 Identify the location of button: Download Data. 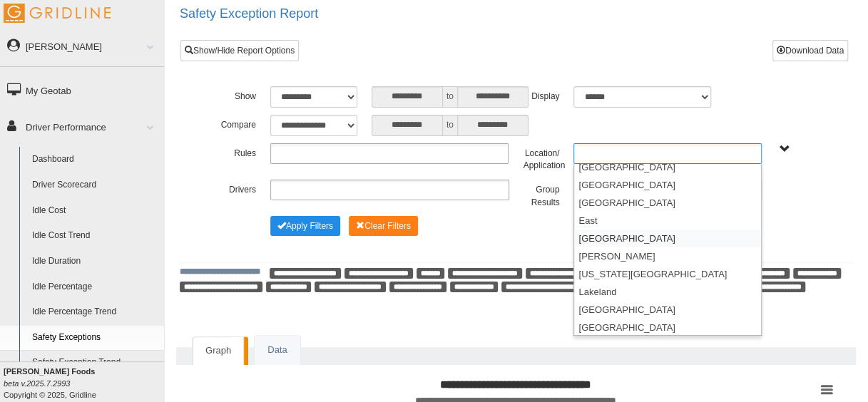
(810, 51).